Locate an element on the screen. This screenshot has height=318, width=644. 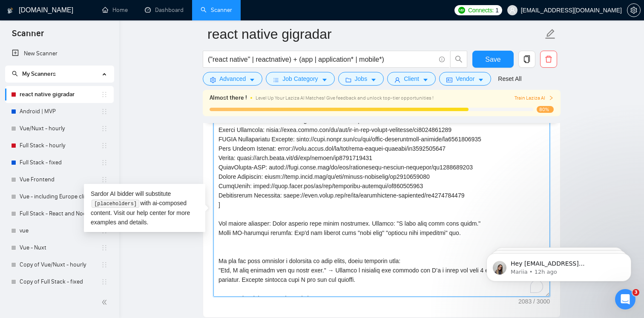
a: Copy of Full Stack - fixed is located at coordinates (60, 282).